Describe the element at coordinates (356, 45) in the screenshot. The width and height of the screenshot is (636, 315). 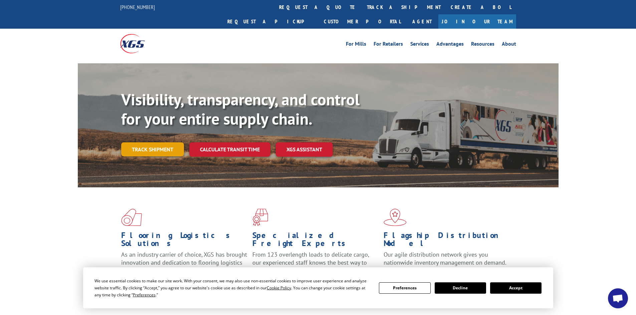
I see `a: For Mills` at that location.